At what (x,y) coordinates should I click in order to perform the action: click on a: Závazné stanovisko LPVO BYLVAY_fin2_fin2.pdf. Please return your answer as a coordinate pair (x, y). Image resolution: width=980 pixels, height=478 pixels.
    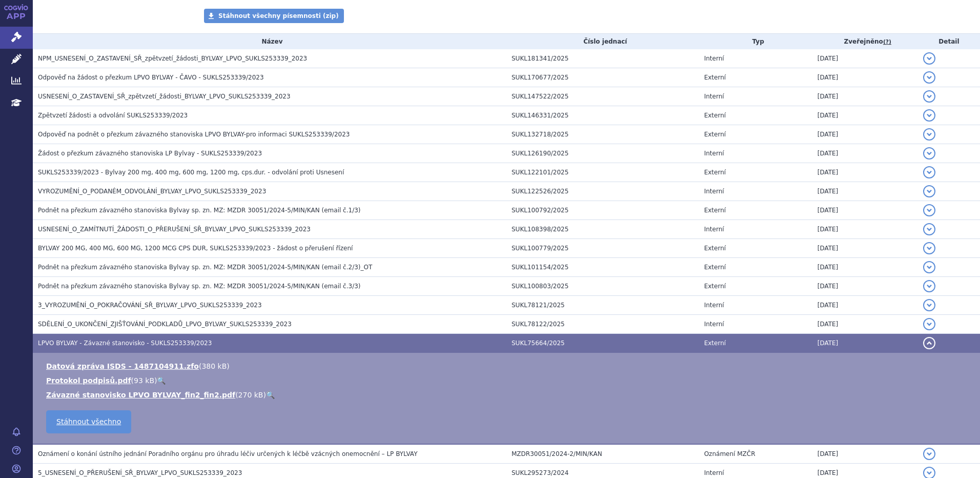
    Looking at the image, I should click on (141, 395).